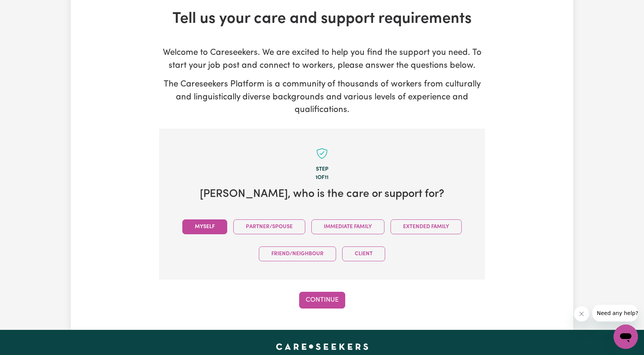 The image size is (644, 355). Describe the element at coordinates (322, 59) in the screenshot. I see `p: Welcome to Careseekers. We are excited to help you find the support you need. To start your job p...` at that location.